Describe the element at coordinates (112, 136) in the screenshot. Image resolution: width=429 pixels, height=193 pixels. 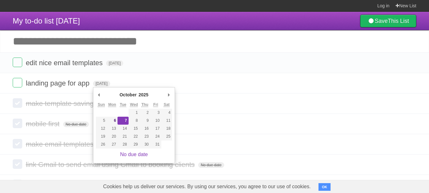
I see `button: 20` at that location.